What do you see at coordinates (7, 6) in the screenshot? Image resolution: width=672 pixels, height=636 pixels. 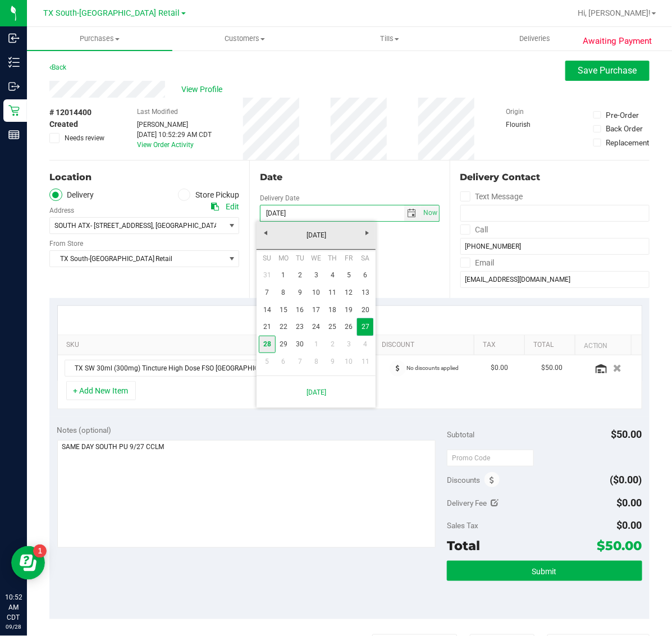 I see `span: 1` at bounding box center [7, 6].